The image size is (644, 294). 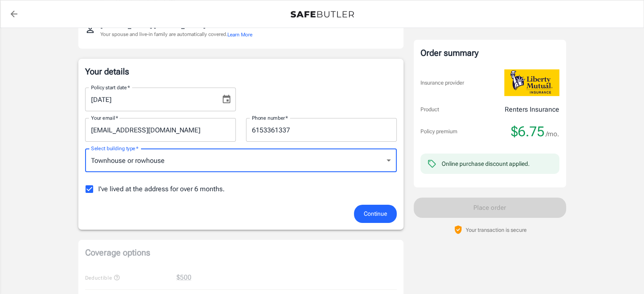 I want to click on span: $6.75, so click(x=528, y=131).